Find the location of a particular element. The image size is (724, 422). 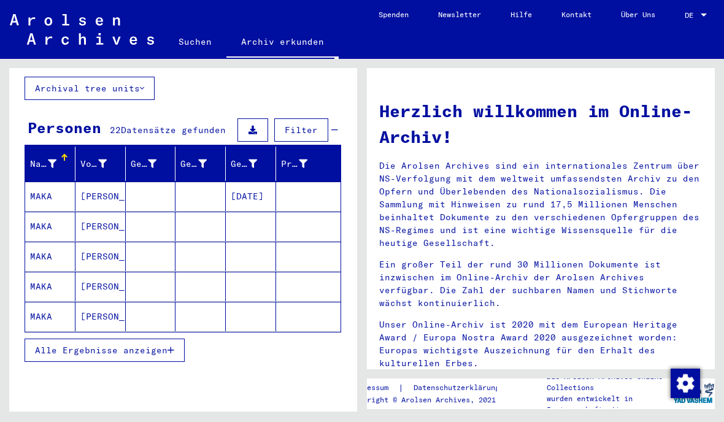

p: Ein großer Teil der rund 30 Millionen Dokumente ist inzwischen im Online-Archiv der Arolsen Archi... is located at coordinates (541, 284).